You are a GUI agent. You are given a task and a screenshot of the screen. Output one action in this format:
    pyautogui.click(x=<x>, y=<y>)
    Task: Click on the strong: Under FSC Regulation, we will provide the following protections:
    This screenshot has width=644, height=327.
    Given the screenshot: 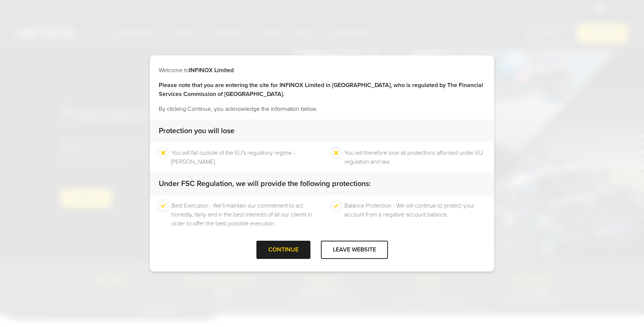 What is the action you would take?
    pyautogui.click(x=265, y=184)
    